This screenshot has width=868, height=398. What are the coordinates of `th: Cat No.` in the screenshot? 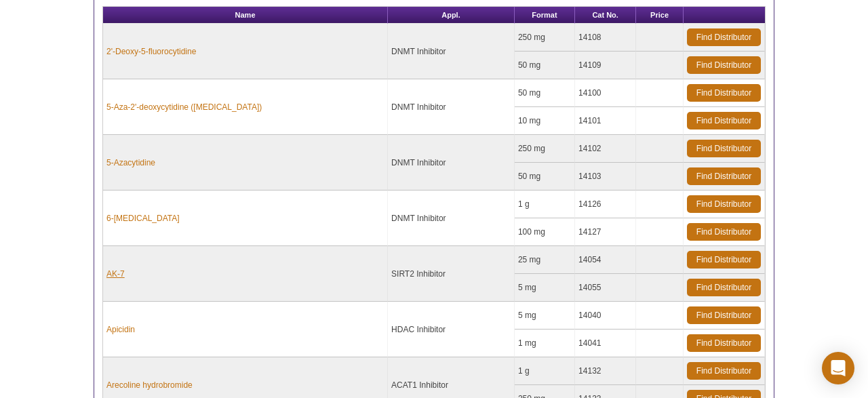 It's located at (606, 15).